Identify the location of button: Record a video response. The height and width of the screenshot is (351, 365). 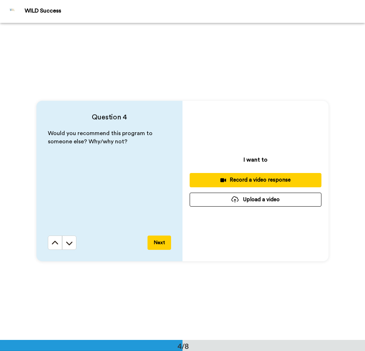
(255, 180).